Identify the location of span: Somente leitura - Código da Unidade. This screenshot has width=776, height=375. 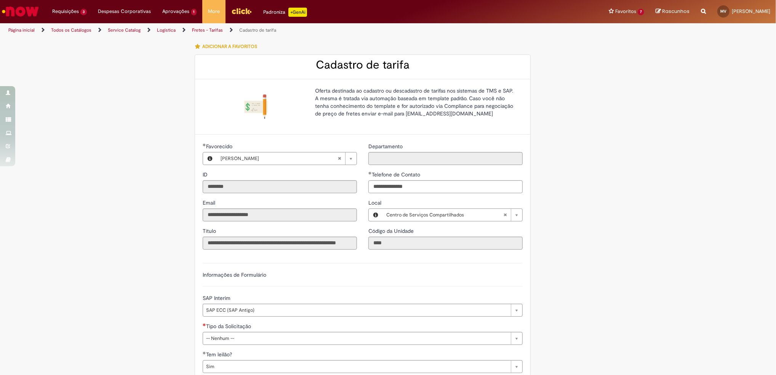
(392, 231).